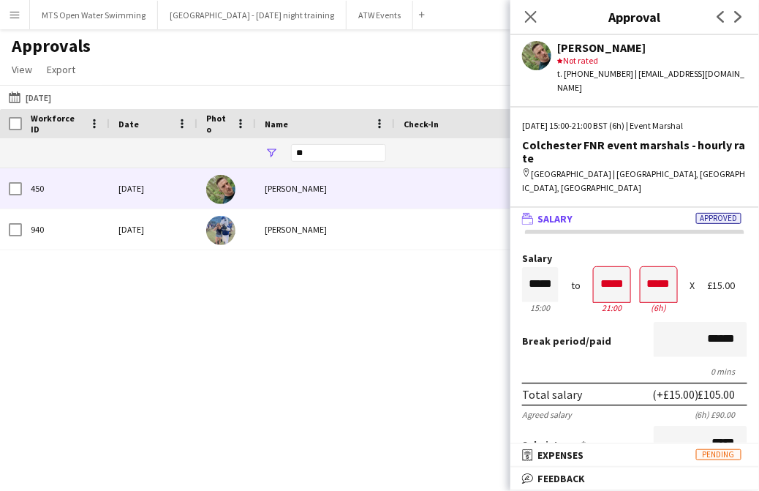 The width and height of the screenshot is (759, 491). Describe the element at coordinates (540, 307) in the screenshot. I see `div: 15:00` at that location.